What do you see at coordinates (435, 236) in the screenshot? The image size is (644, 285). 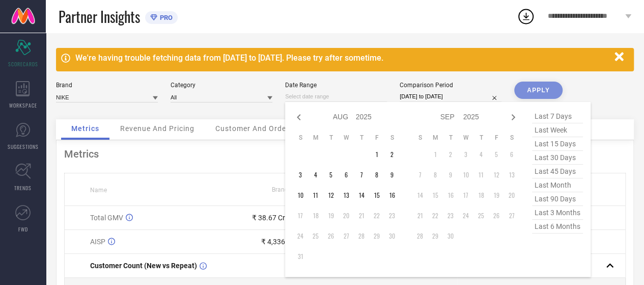 I see `td: Mon Sep 29 2025` at bounding box center [435, 236].